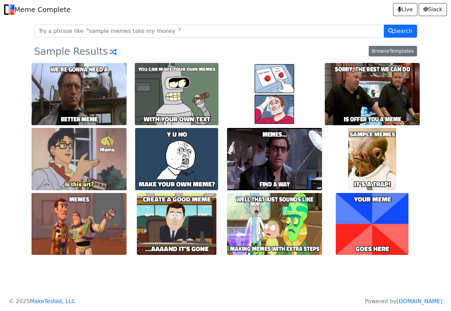 The width and height of the screenshot is (451, 311). Describe the element at coordinates (432, 10) in the screenshot. I see `span: Slack` at that location.